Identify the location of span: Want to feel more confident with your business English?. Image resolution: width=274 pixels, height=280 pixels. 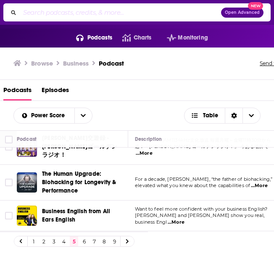
(201, 209).